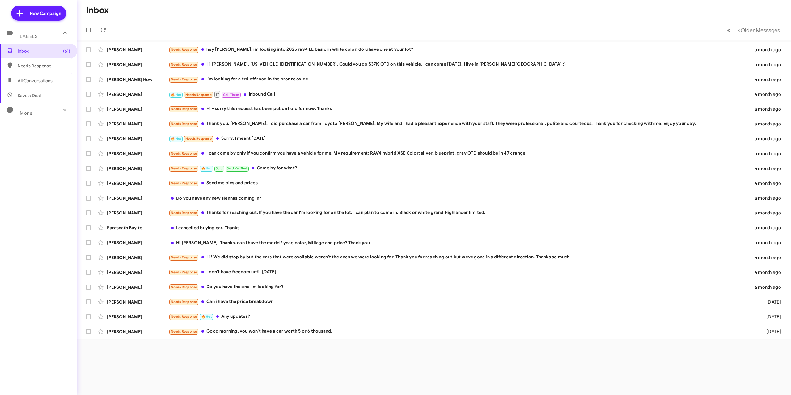 The image size is (791, 395). I want to click on span: Sold, so click(219, 168).